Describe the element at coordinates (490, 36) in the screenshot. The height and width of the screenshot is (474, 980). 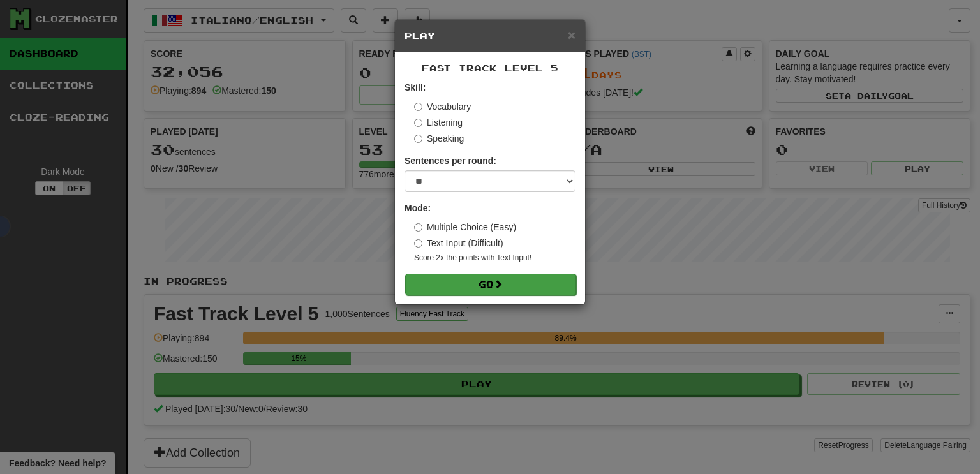
I see `h5: Play` at that location.